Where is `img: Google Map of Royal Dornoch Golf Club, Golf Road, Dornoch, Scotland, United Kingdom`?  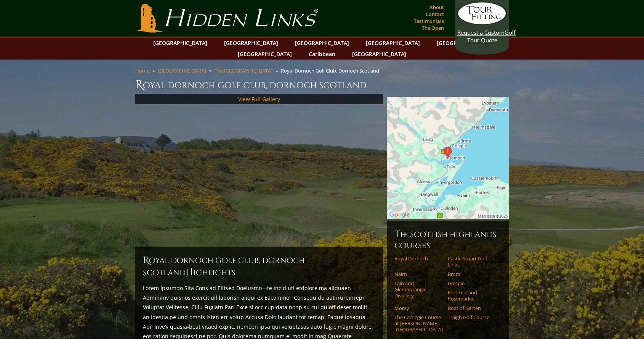
img: Google Map of Royal Dornoch Golf Club, Golf Road, Dornoch, Scotland, United Kingdom is located at coordinates (448, 158).